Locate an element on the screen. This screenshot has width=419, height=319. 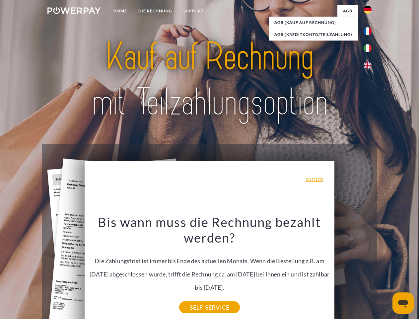
a: zurück is located at coordinates (314, 179).